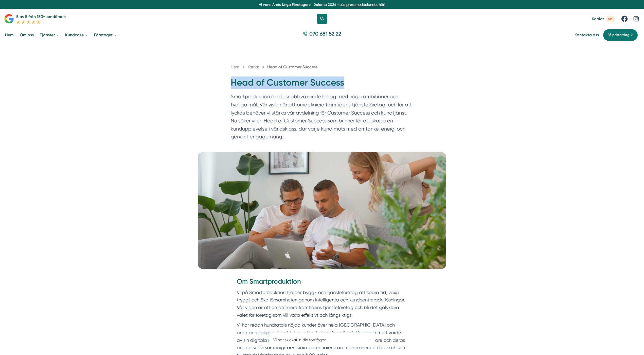 This screenshot has width=644, height=355. What do you see at coordinates (322, 340) in the screenshot?
I see `p: Vi har skickat in din förfrågan.` at bounding box center [322, 340].